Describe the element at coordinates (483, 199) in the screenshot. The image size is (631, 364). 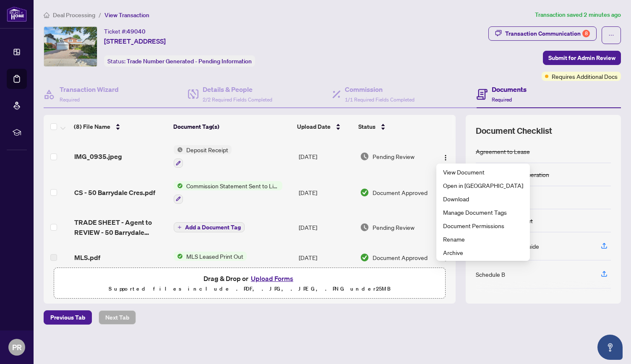
I see `span: Download` at that location.